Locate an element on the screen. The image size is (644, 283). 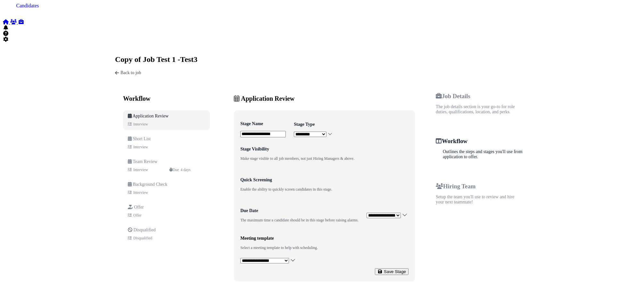
h2: Copy of Job Test 1 -Test3 is located at coordinates (156, 59).